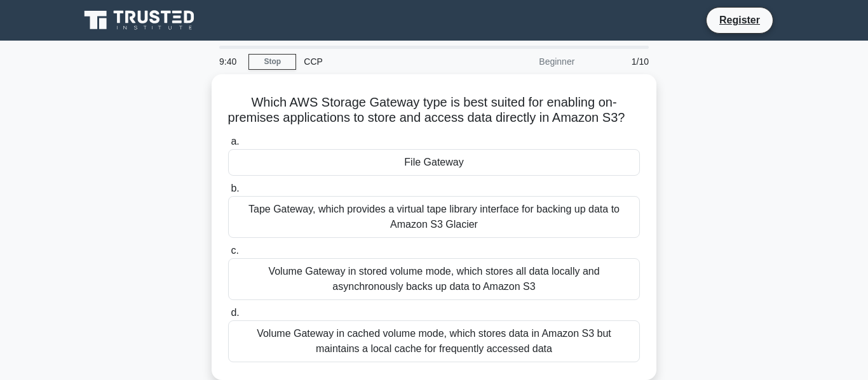  What do you see at coordinates (434, 342) in the screenshot?
I see `div: Volume Gateway in cached volume mode, which stores data in Amazon S3 but maintains a local cache ...` at bounding box center [434, 342].